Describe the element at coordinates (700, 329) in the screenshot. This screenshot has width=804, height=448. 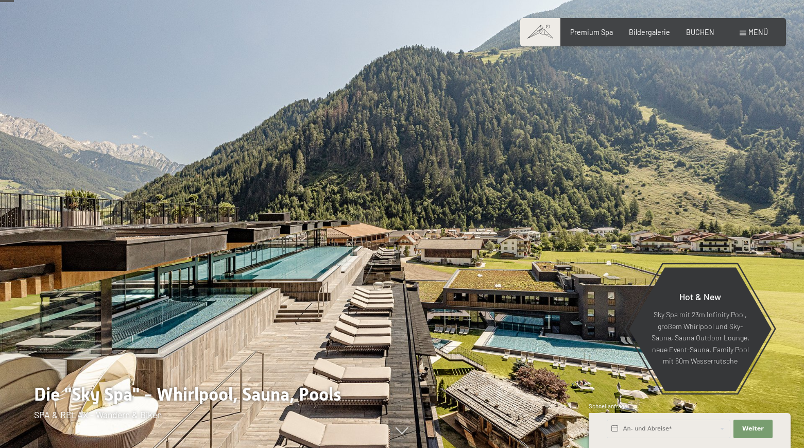
I see `a: Hot & New Sky Spa mit 23m Infinity Pool, großem Whirlpool und Sky-Sauna, Sauna Outdoor Lounge, ne...` at that location.